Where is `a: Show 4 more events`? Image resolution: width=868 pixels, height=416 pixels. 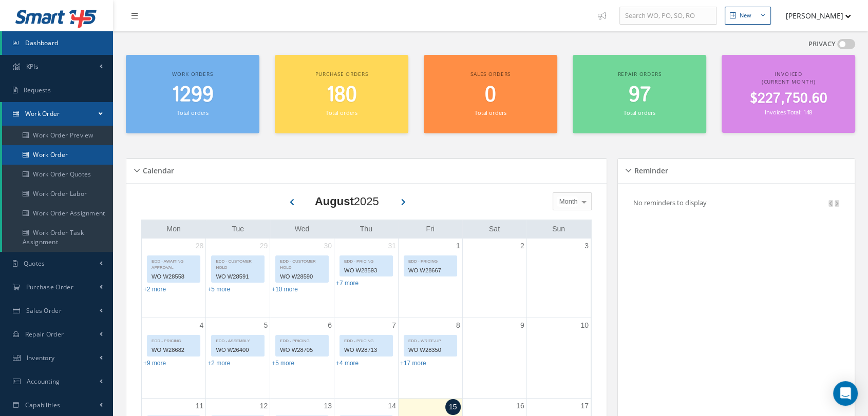
a: Show 4 more events is located at coordinates (347, 363).